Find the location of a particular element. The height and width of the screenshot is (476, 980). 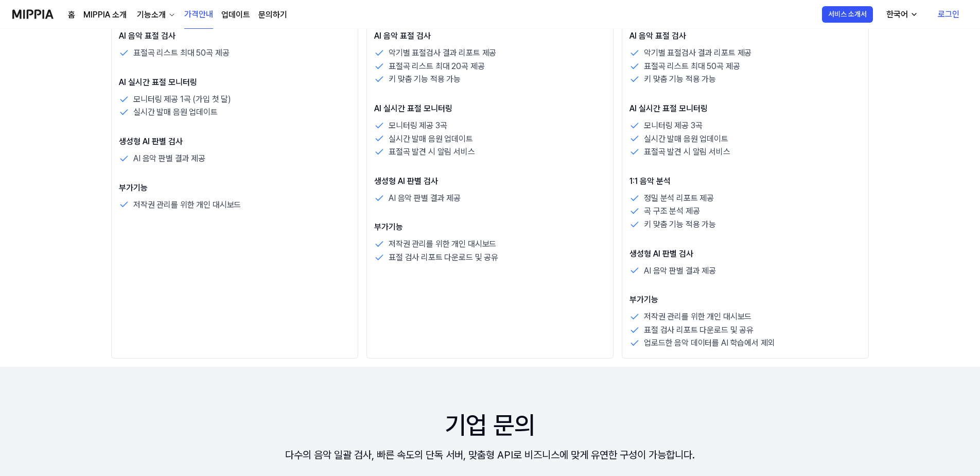

p: 1:1 음악 분석 is located at coordinates (745, 181).